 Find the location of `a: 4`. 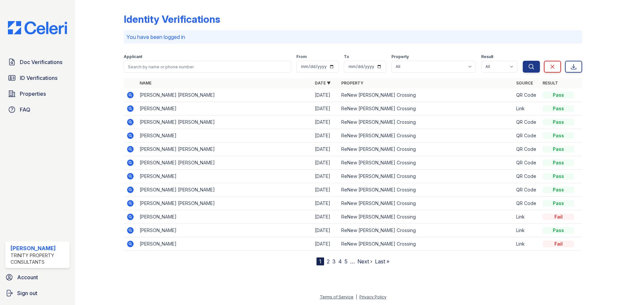

a: 4 is located at coordinates (340, 261).